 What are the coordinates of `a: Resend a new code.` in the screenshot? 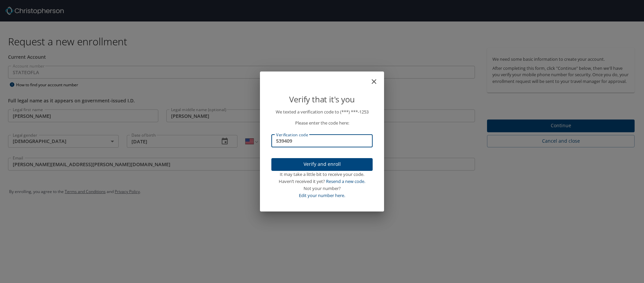 It's located at (346, 181).